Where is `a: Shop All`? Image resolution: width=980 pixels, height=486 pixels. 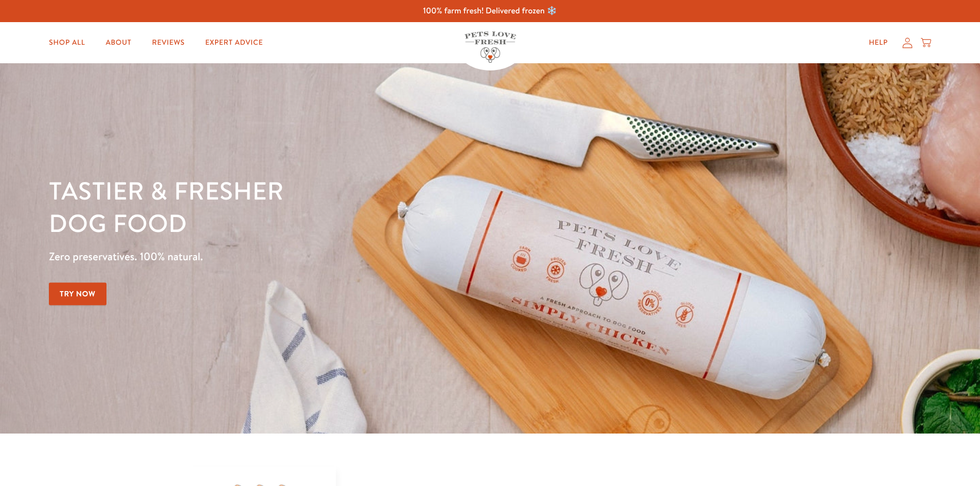
a: Shop All is located at coordinates (67, 43).